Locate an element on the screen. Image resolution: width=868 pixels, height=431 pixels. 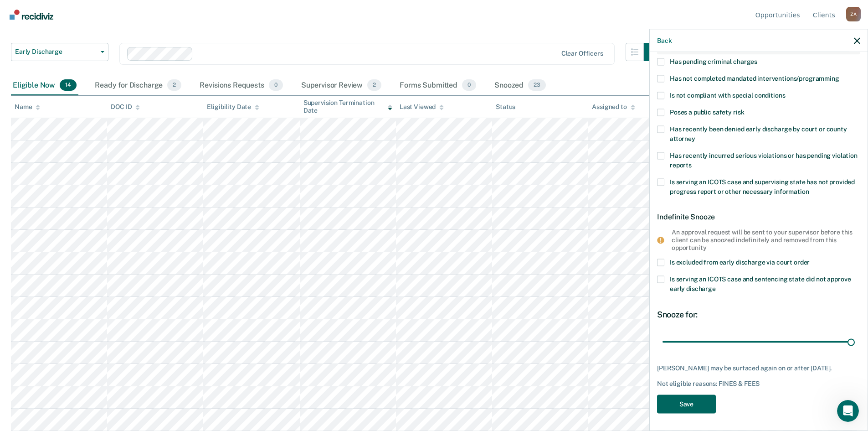
div: Not eligible reasons: FINES & FEES is located at coordinates (759, 383).